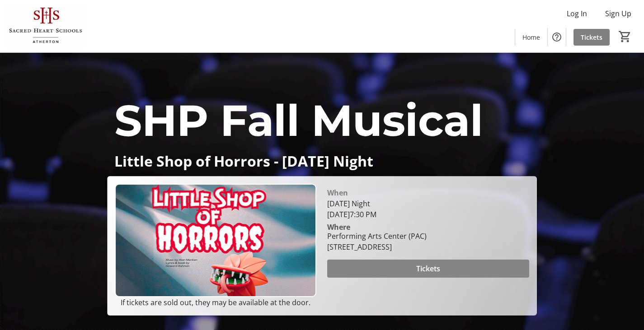  I want to click on a: Home, so click(531, 37).